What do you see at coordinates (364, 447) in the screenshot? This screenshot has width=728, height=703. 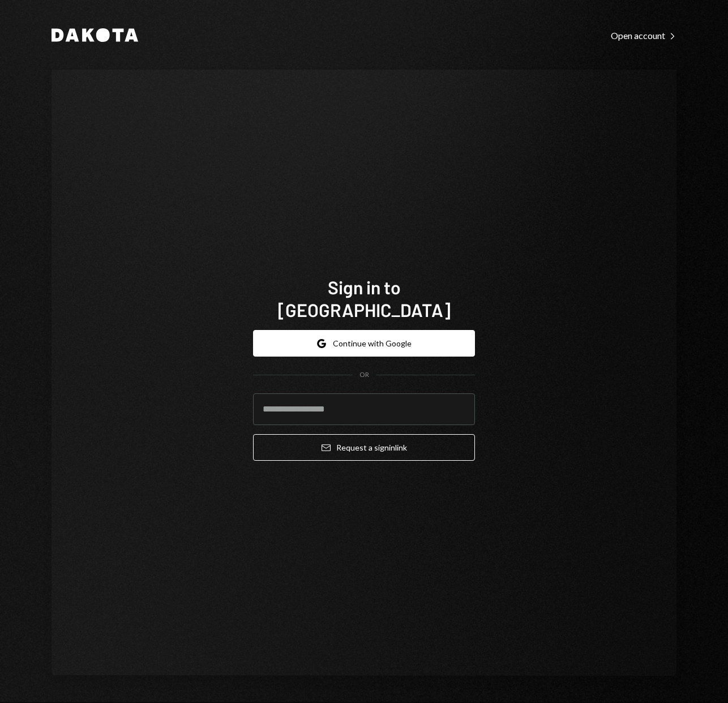 I see `button: Request a signinlink` at bounding box center [364, 447].